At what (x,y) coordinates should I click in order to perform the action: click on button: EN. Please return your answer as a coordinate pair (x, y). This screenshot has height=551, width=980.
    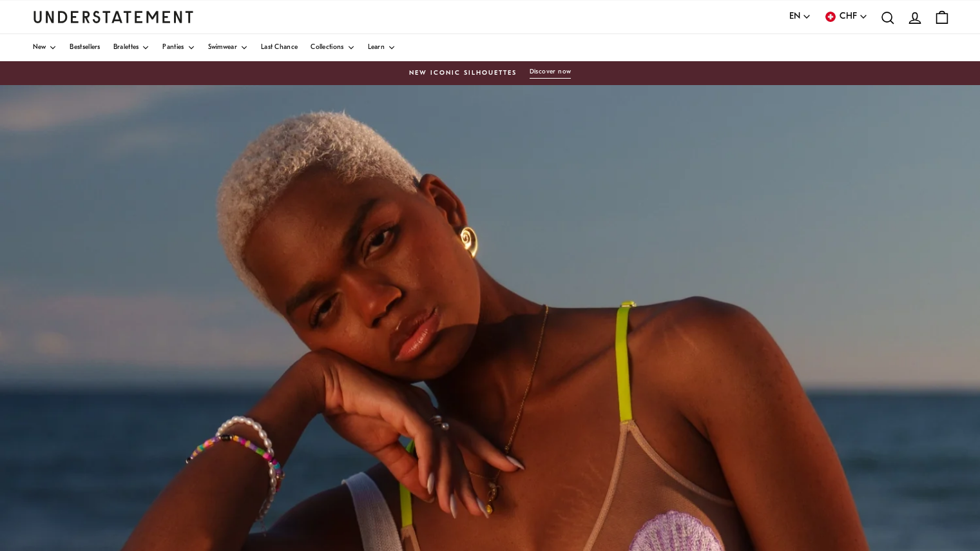
    Looking at the image, I should click on (801, 16).